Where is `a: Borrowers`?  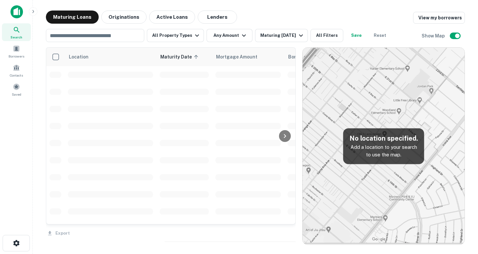
a: Borrowers is located at coordinates (16, 51).